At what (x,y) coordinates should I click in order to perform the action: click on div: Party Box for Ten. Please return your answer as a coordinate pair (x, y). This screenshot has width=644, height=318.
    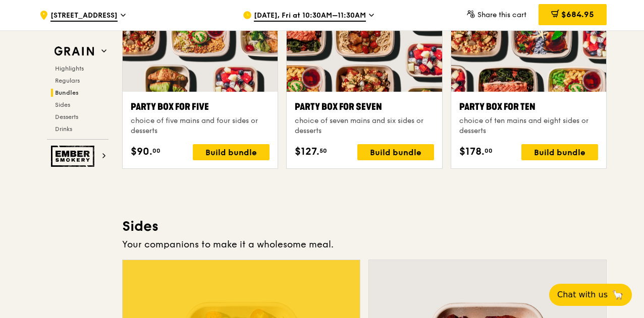
    Looking at the image, I should click on (528, 107).